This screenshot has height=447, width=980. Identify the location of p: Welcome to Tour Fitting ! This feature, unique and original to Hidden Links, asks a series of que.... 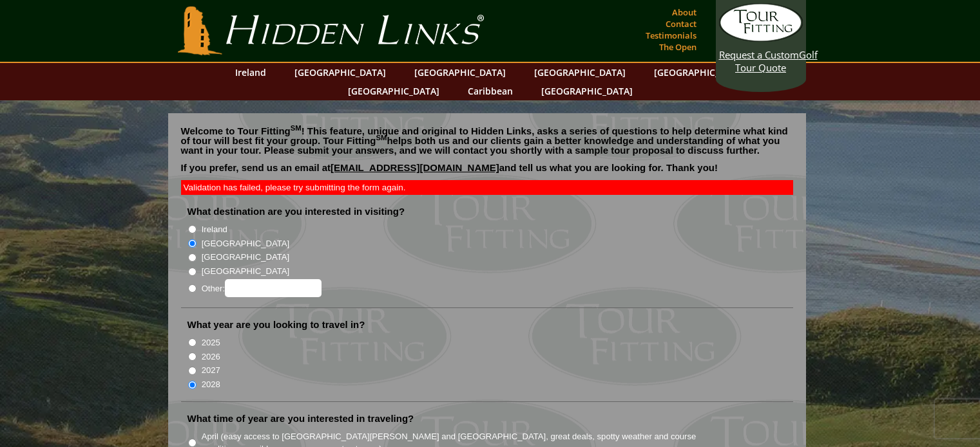
(487, 140).